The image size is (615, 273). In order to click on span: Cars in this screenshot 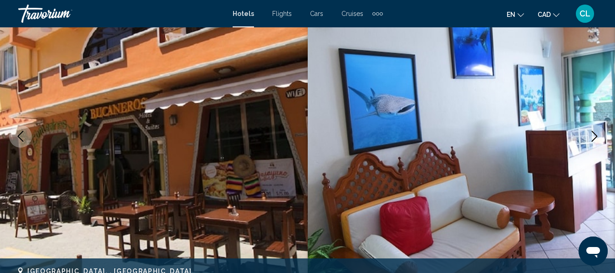, I will do `click(316, 14)`.